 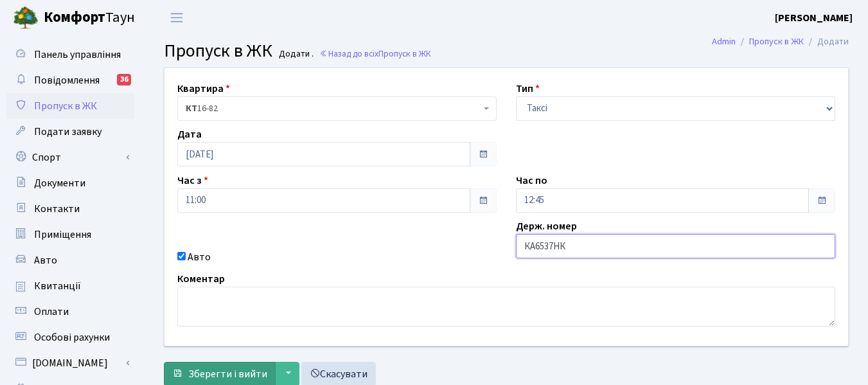 What do you see at coordinates (57, 286) in the screenshot?
I see `span: Квитанції` at bounding box center [57, 286].